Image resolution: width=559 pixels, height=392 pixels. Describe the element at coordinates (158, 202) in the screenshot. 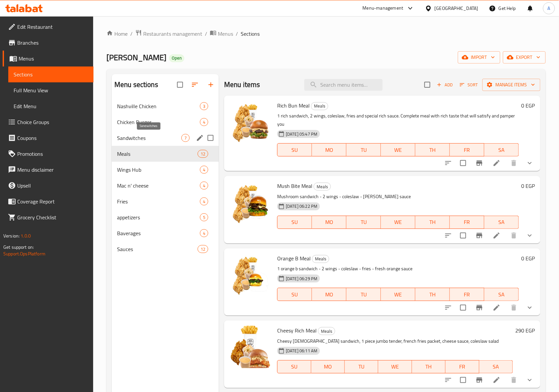

I see `div: Fries` at that location.